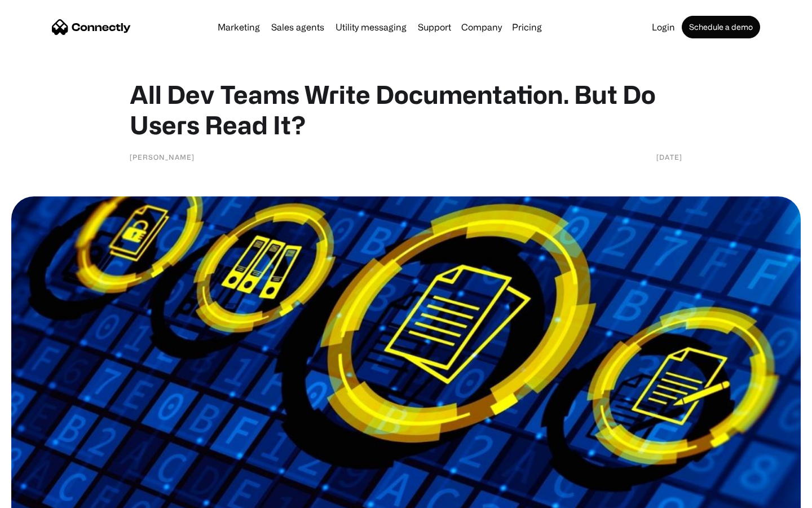  I want to click on aside: Language selected: English, so click(40, 496).